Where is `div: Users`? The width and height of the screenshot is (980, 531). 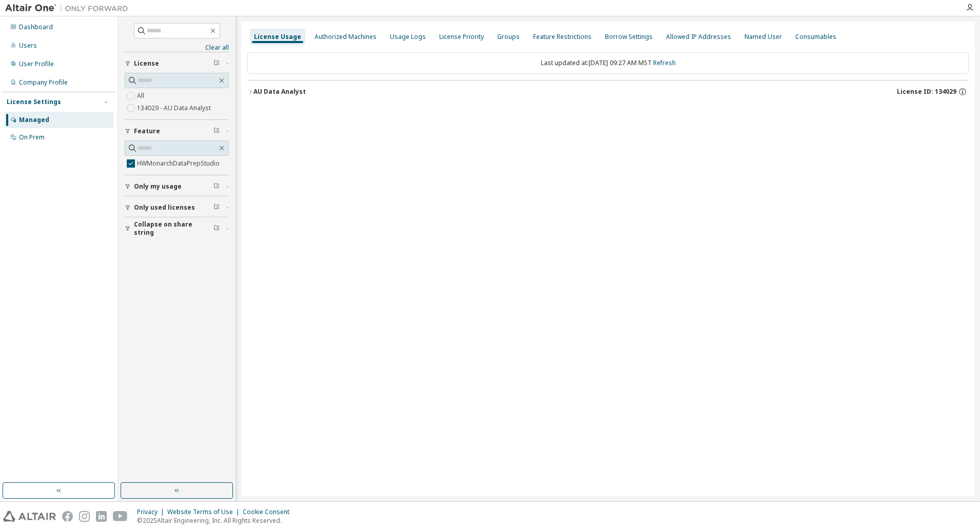
div: Users is located at coordinates (27, 46).